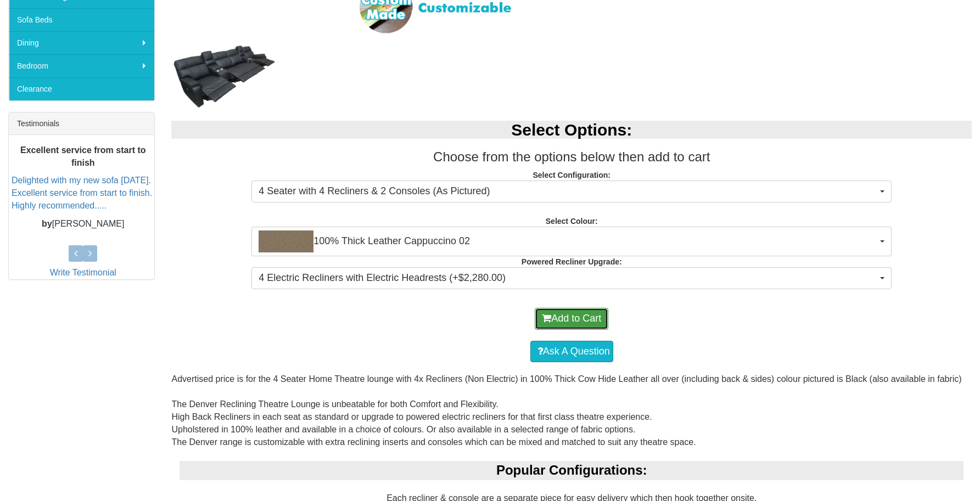 The height and width of the screenshot is (501, 980). What do you see at coordinates (568, 278) in the screenshot?
I see `span: 4 Electric Recliners with Electric Headrests (+$2,280.00)` at bounding box center [568, 278].